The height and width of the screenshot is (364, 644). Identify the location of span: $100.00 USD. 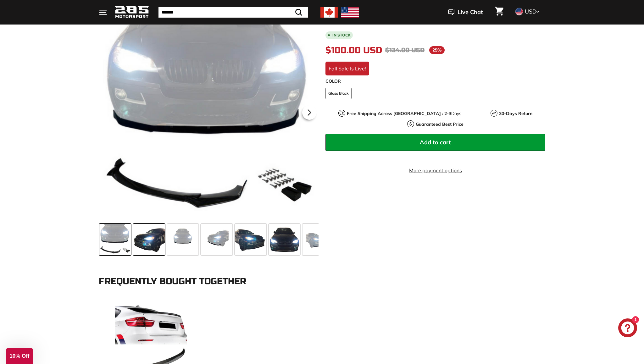
(354, 51).